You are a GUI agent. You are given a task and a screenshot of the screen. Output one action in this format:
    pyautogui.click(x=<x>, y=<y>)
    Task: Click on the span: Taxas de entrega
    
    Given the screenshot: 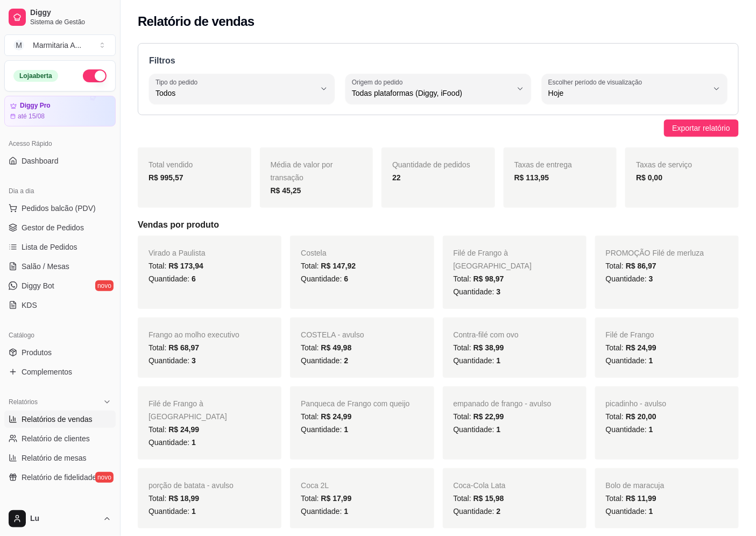 What is the action you would take?
    pyautogui.click(x=543, y=164)
    